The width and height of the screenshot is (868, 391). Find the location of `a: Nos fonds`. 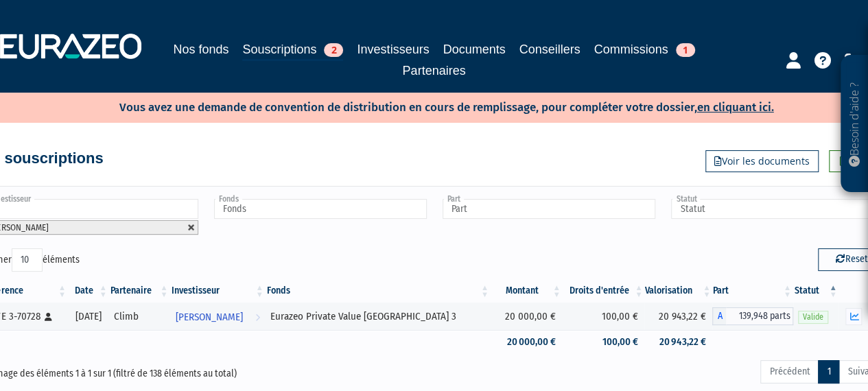

a: Nos fonds is located at coordinates (200, 49).